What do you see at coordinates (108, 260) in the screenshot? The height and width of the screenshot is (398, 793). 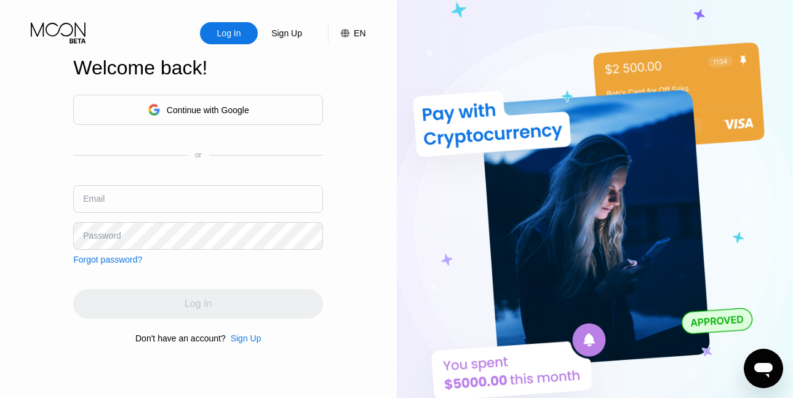 I see `div: Forgot password?` at bounding box center [108, 260].